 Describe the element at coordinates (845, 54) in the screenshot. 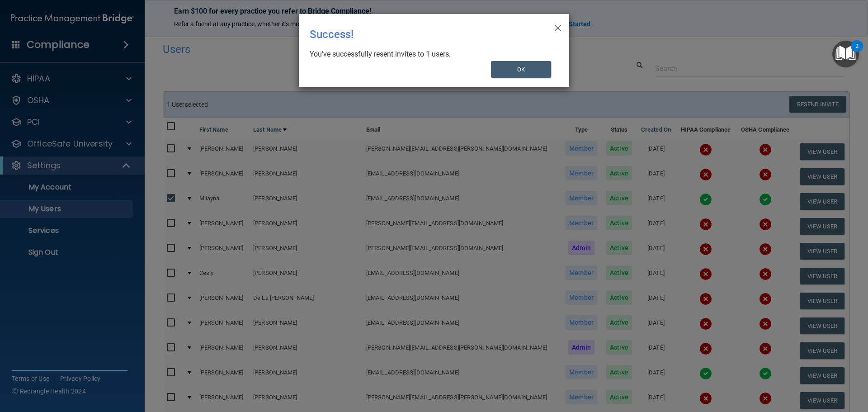

I see `button: Open Resource Center, 2 new notifications` at that location.